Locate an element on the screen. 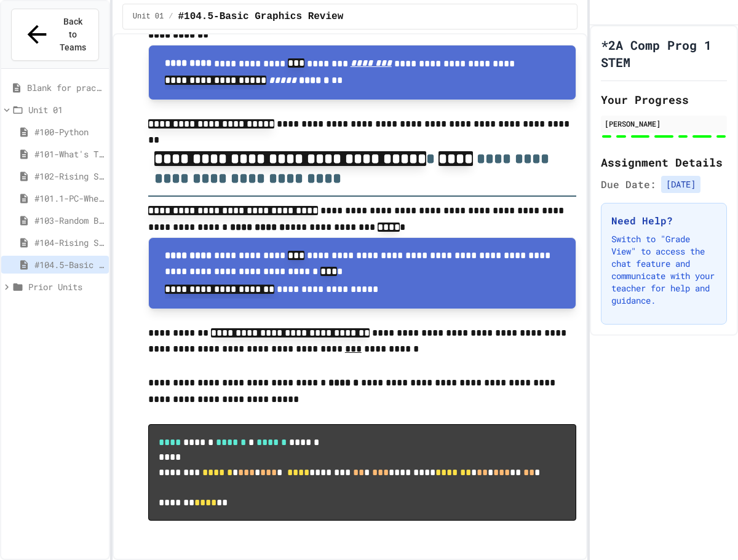 The image size is (738, 560). span: #101-What's This ?? is located at coordinates (69, 154).